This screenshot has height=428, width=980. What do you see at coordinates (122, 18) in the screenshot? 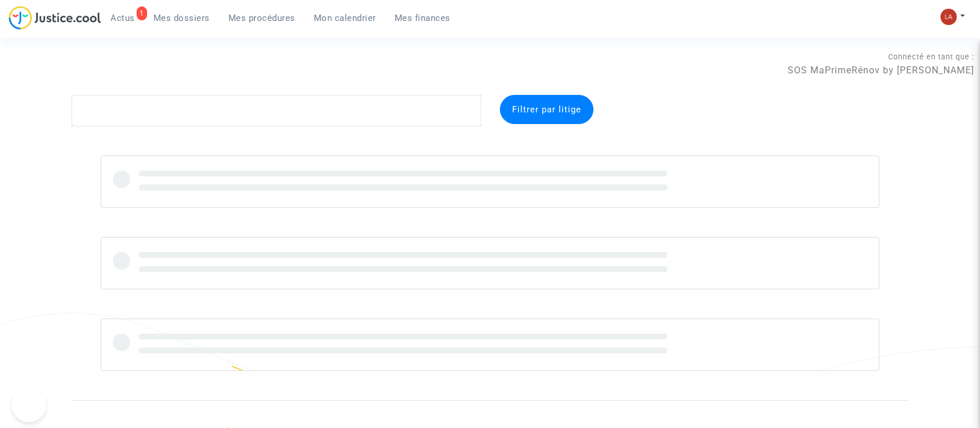
I see `span: Actus` at bounding box center [122, 18].